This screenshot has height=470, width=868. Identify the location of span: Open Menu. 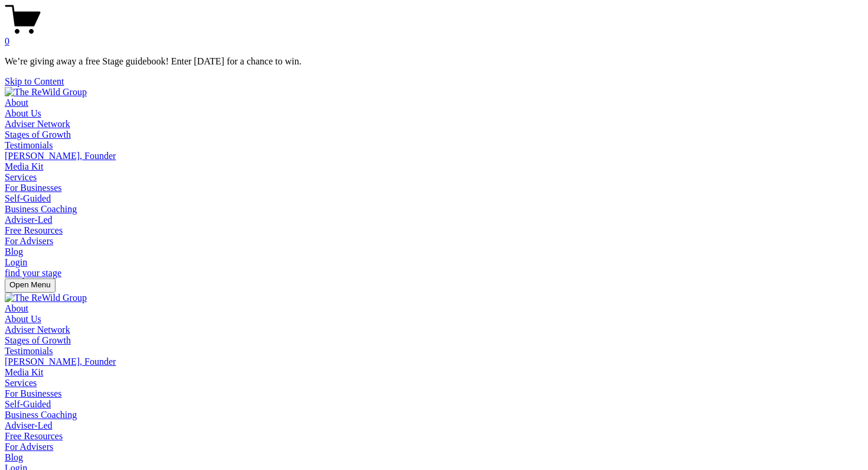
(30, 285).